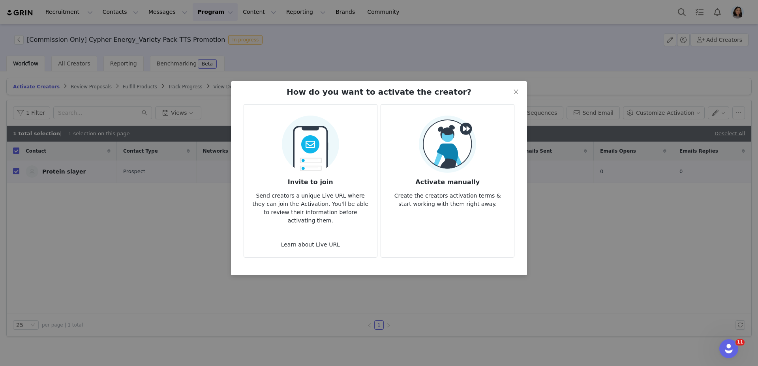 This screenshot has width=758, height=366. I want to click on img: Send Email, so click(310, 142).